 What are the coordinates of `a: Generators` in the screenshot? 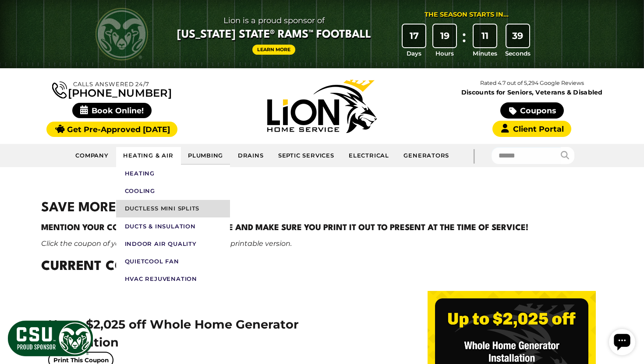 It's located at (426, 156).